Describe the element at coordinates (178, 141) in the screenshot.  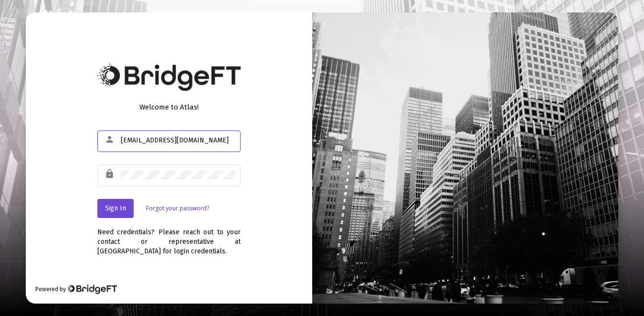
I see `input: Email or Username` at that location.